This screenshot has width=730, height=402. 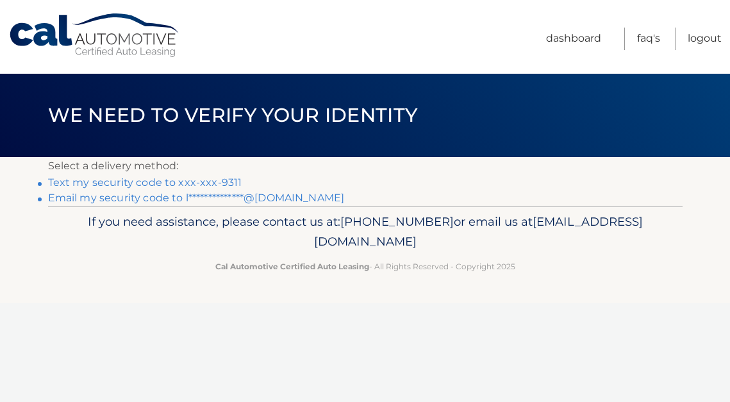 What do you see at coordinates (365, 166) in the screenshot?
I see `p: Select a delivery method:` at bounding box center [365, 166].